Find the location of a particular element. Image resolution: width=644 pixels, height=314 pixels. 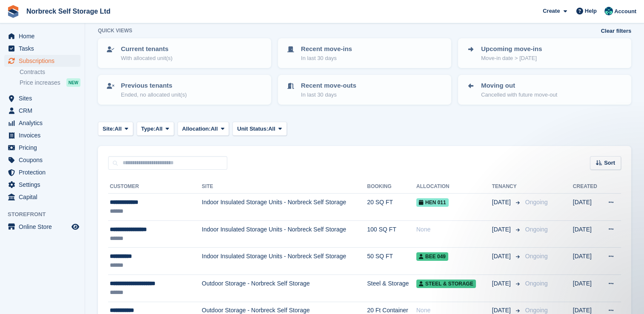

button: Allocation: All is located at coordinates (203, 128).